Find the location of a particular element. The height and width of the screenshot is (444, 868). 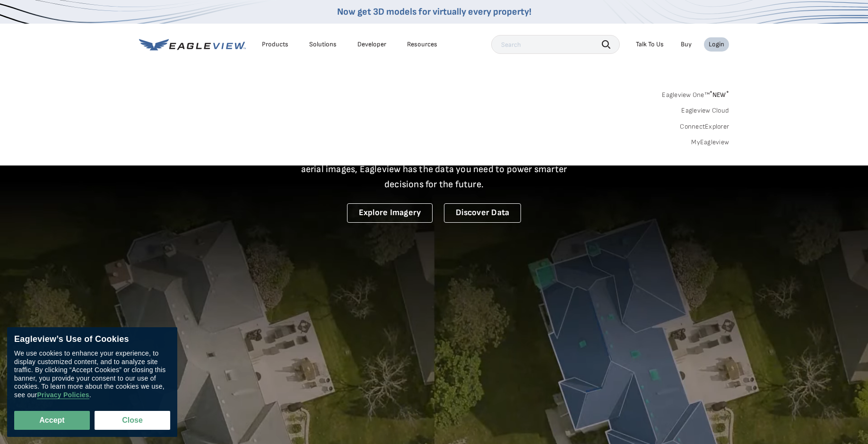

input: Search is located at coordinates (556, 44).